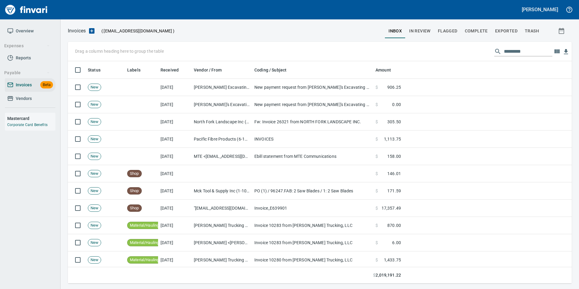  Describe the element at coordinates (506, 31) in the screenshot. I see `span: Exported` at that location.